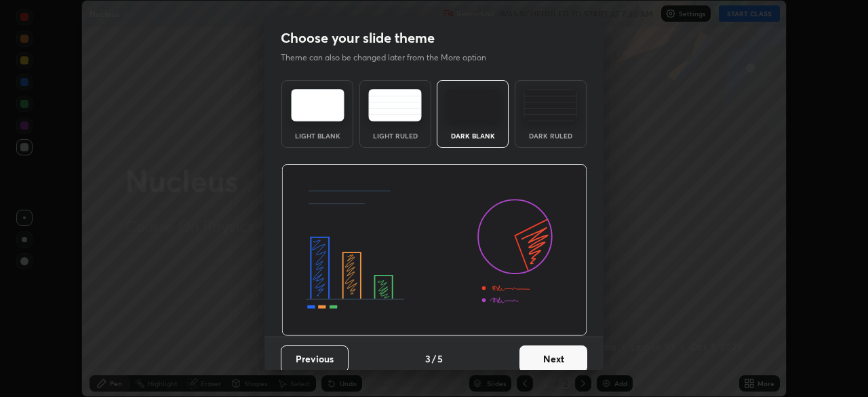 The width and height of the screenshot is (868, 397). What do you see at coordinates (473, 136) in the screenshot?
I see `div: Dark Blank` at bounding box center [473, 136].